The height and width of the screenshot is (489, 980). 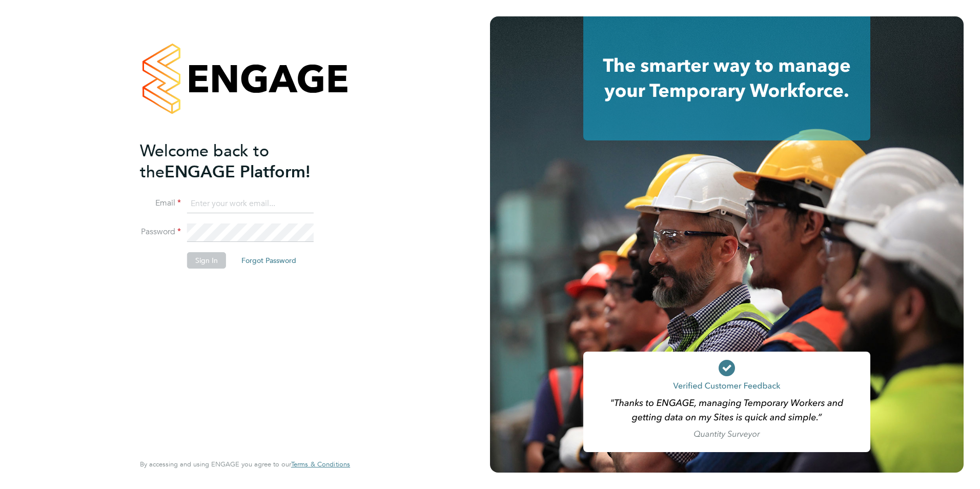 What do you see at coordinates (320, 464) in the screenshot?
I see `span: Terms & Conditions` at bounding box center [320, 464].